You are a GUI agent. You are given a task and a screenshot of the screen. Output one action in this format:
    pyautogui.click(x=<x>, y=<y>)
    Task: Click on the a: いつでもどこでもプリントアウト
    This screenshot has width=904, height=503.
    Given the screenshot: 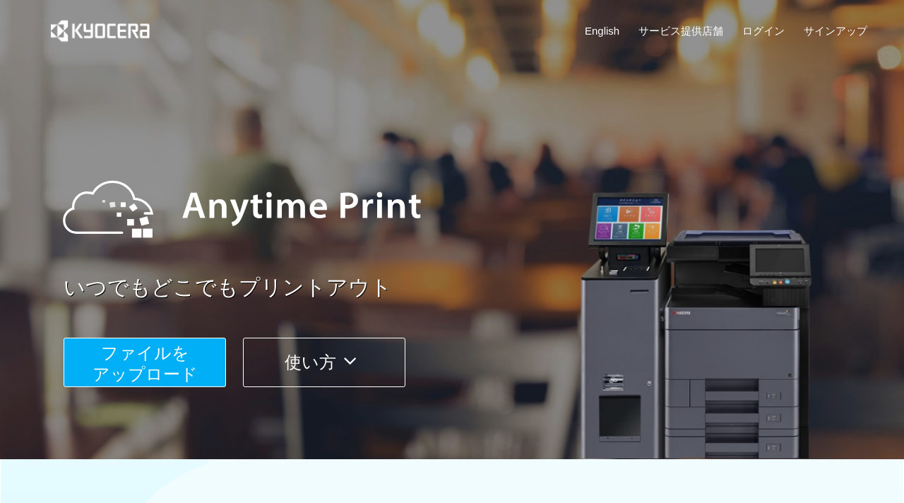 What is the action you would take?
    pyautogui.click(x=470, y=287)
    